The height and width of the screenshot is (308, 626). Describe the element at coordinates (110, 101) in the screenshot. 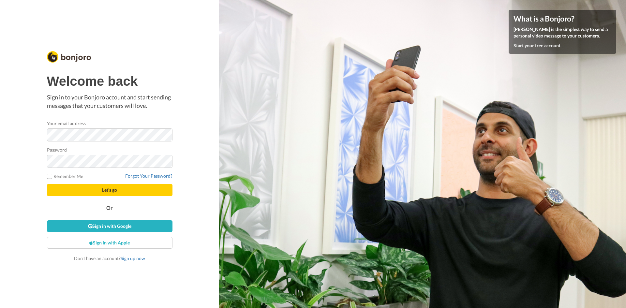

I see `p: Sign in to your Bonjoro account and start sending messages that your customers will love.` at that location.